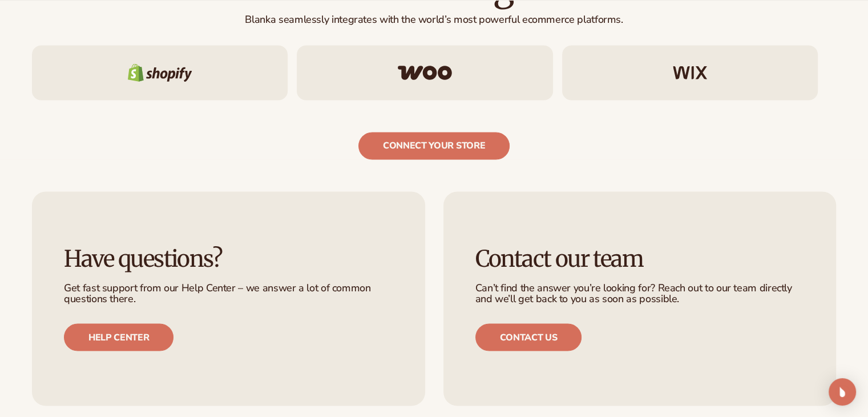  Describe the element at coordinates (843, 392) in the screenshot. I see `div: Open Intercom Messenger` at that location.